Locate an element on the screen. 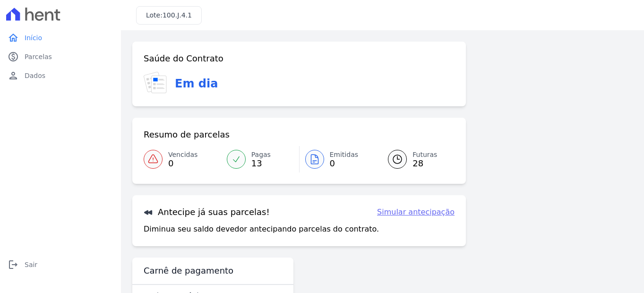 This screenshot has height=293, width=644. a: Emitidas 0 is located at coordinates (338, 159).